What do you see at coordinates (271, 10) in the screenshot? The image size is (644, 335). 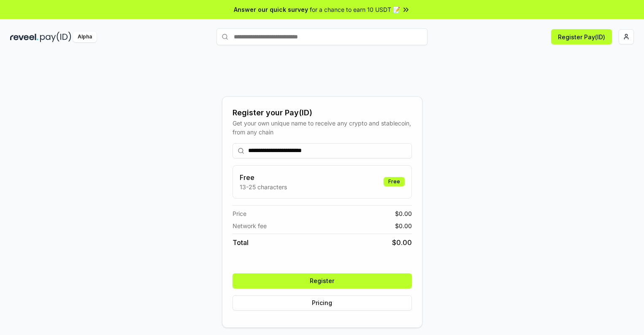 I see `span: Answer our quick survey` at bounding box center [271, 10].